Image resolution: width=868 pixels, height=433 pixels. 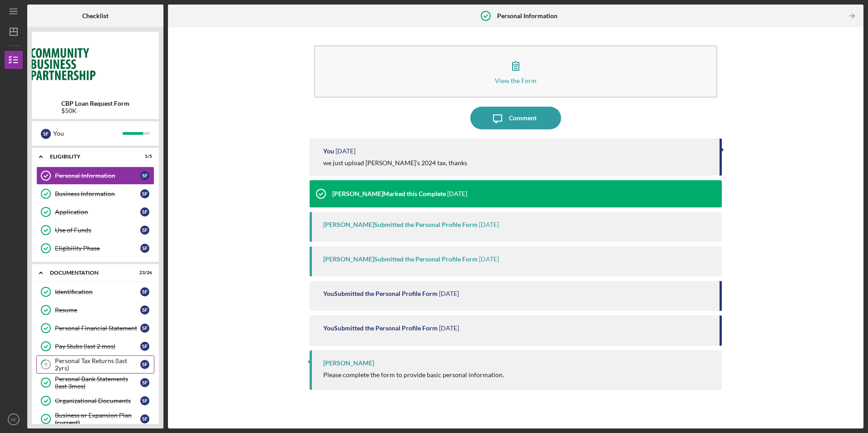 What do you see at coordinates (89, 273) in the screenshot?
I see `div: Documentation` at bounding box center [89, 273].